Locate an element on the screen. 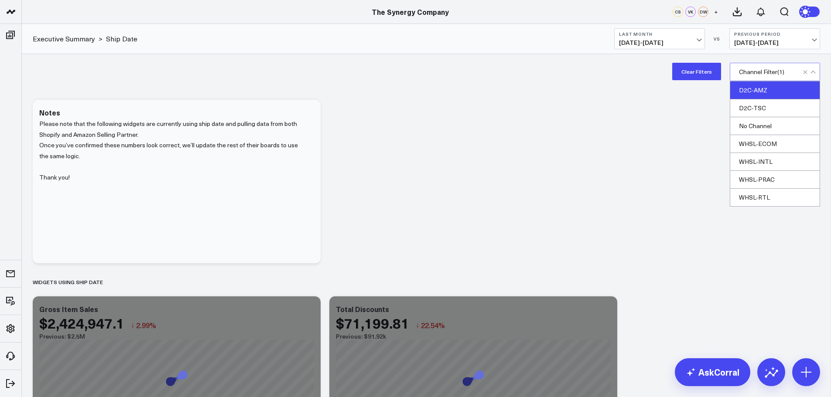 Image resolution: width=831 pixels, height=397 pixels. a: Executive Summary is located at coordinates (64, 39).